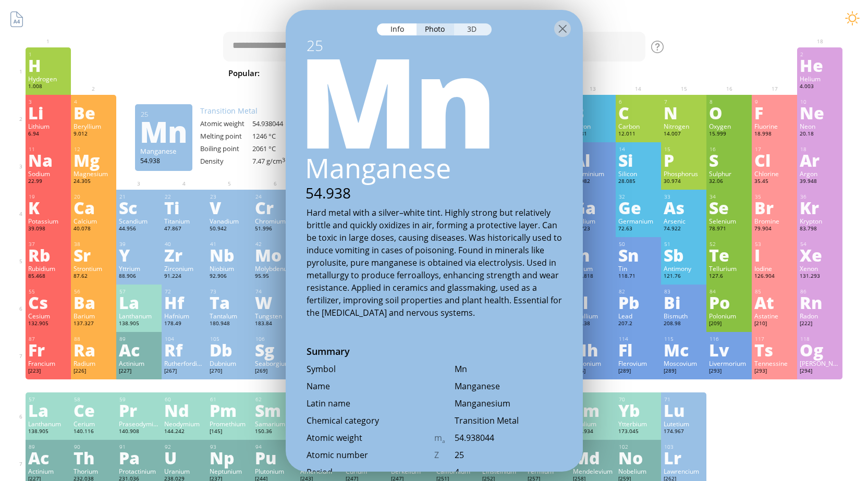  Describe the element at coordinates (683, 302) in the screenshot. I see `div: Bi` at that location.